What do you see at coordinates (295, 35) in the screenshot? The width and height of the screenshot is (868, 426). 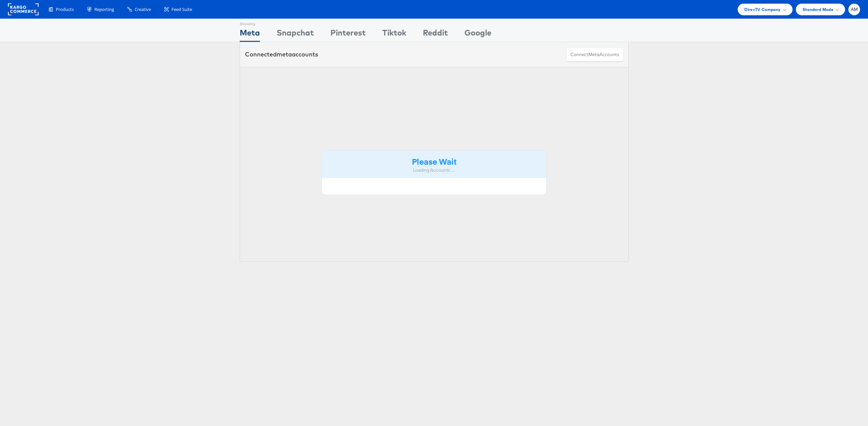 I see `div: Snapchat` at bounding box center [295, 35].